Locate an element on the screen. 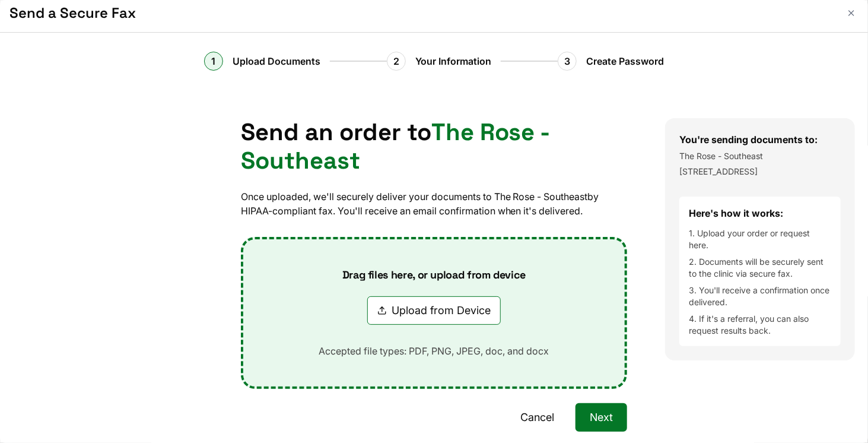 This screenshot has width=868, height=443. div: 1 is located at coordinates (213, 61).